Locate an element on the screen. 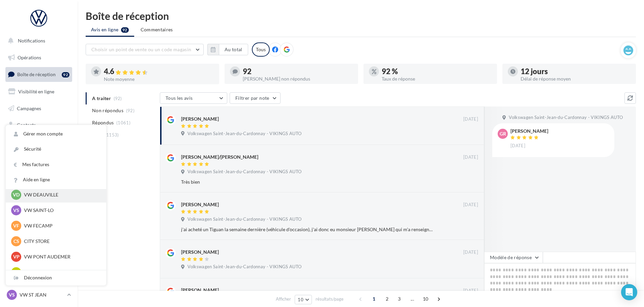  div: 92 % is located at coordinates (437, 72).